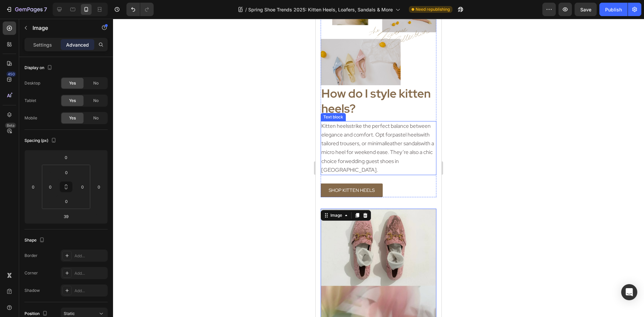 Image resolution: width=644 pixels, height=317 pixels. Describe the element at coordinates (20, 107) in the screenshot. I see `span: Kitten heels` at that location.